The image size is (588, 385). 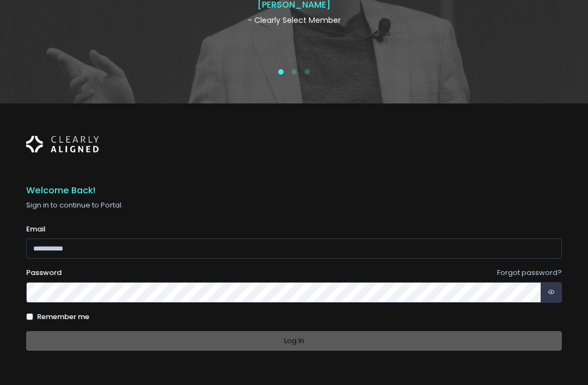 I want to click on p: Sign in to continue to Portal., so click(x=294, y=205).